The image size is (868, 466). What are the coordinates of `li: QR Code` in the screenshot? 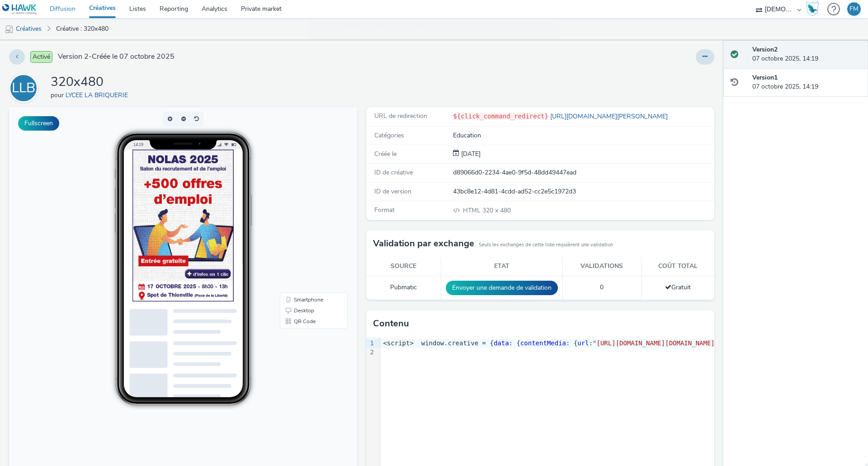 It's located at (304, 214).